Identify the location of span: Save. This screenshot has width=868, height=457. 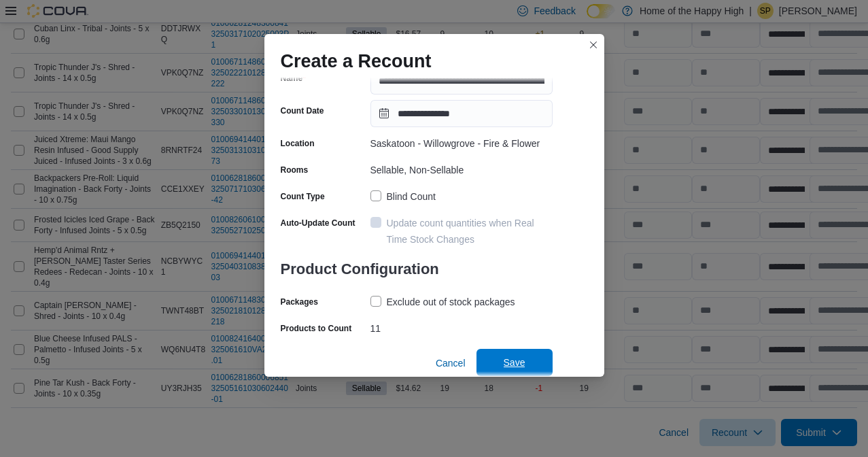
(515, 363).